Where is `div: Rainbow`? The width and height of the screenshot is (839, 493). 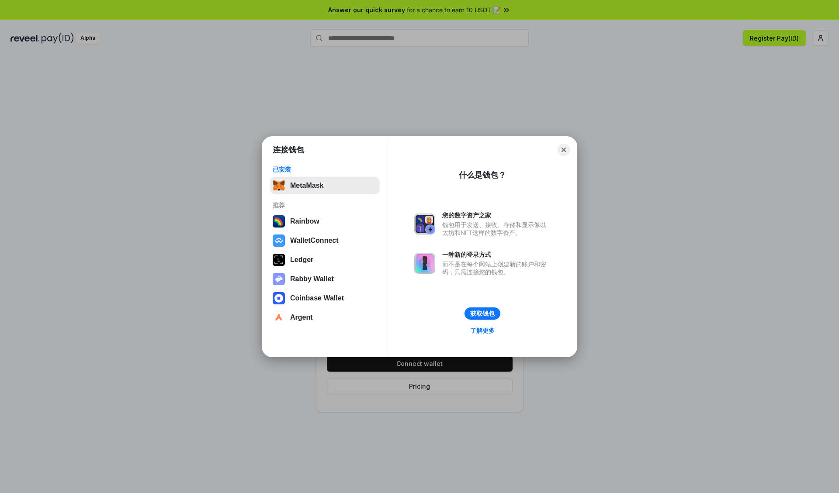
div: Rainbow is located at coordinates (305, 222).